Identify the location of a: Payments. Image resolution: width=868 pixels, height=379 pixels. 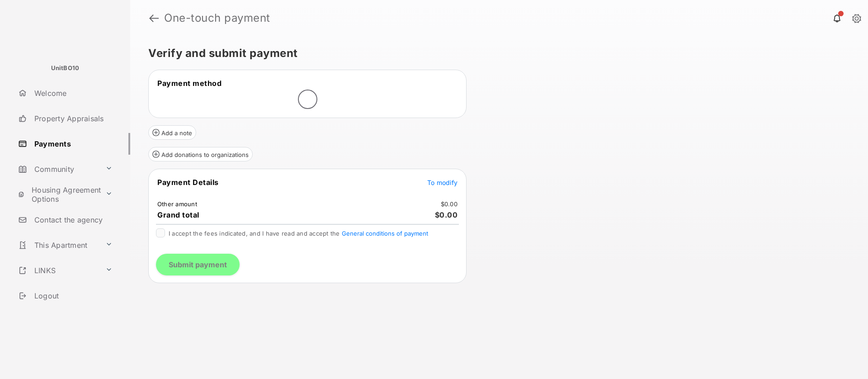
(73, 144).